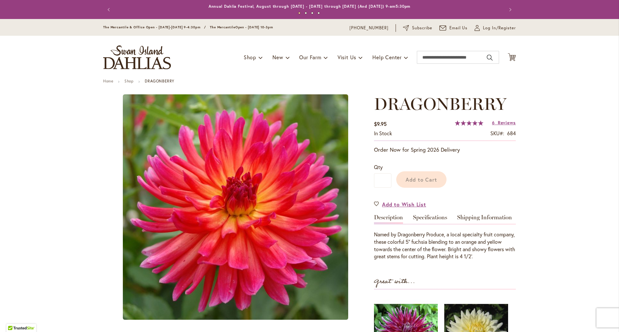 This screenshot has height=332, width=619. I want to click on strong: SKU, so click(497, 133).